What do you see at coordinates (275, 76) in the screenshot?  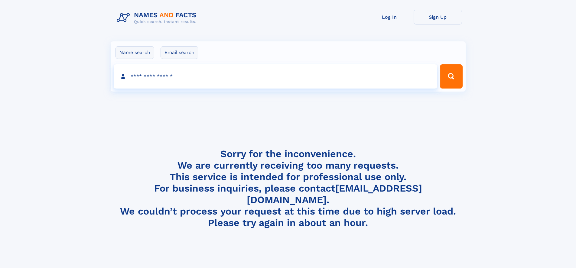 I see `input: search input` at bounding box center [275, 76].